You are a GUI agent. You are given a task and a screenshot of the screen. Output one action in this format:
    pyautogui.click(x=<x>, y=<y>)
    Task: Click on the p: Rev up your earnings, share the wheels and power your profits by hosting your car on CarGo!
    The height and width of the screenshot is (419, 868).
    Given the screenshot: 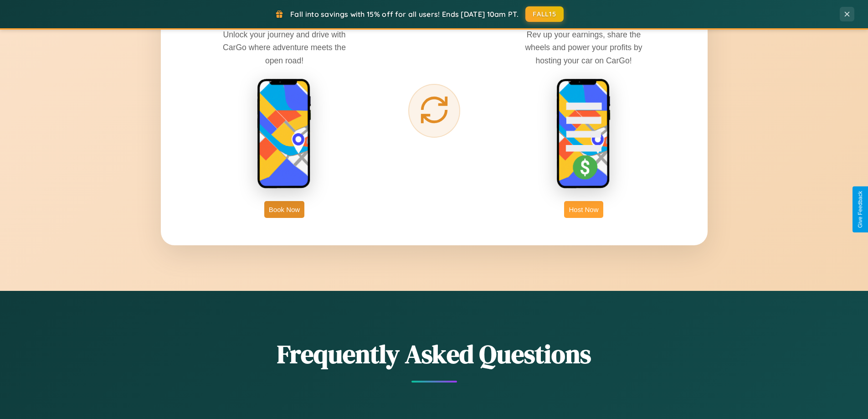 What is the action you would take?
    pyautogui.click(x=584, y=47)
    